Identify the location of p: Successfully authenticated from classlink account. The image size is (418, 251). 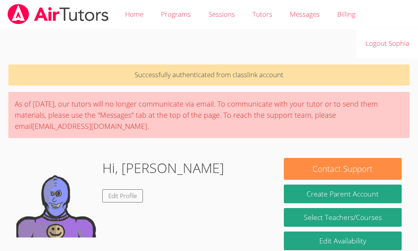
(209, 75).